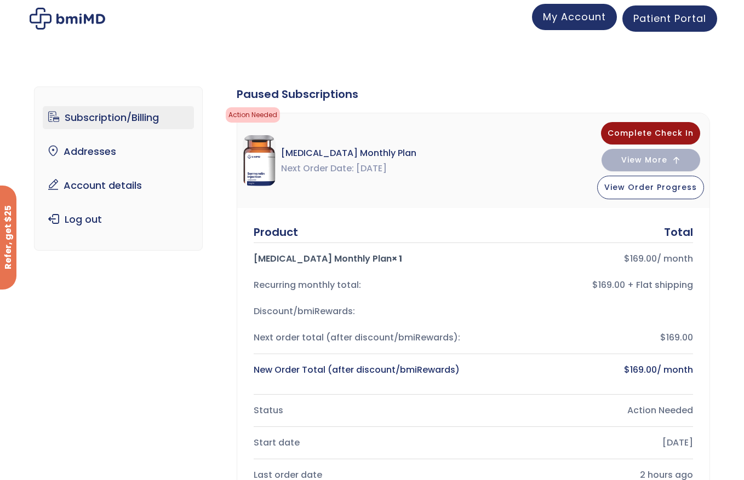 This screenshot has width=744, height=480. Describe the element at coordinates (359, 370) in the screenshot. I see `div: New Order Total (after discount/bmiRewards)` at that location.